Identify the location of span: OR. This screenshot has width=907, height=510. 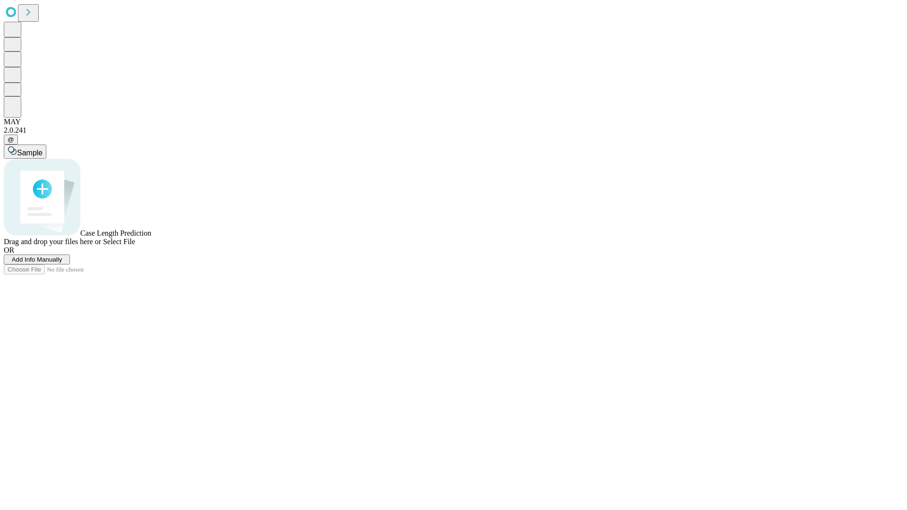
(9, 250).